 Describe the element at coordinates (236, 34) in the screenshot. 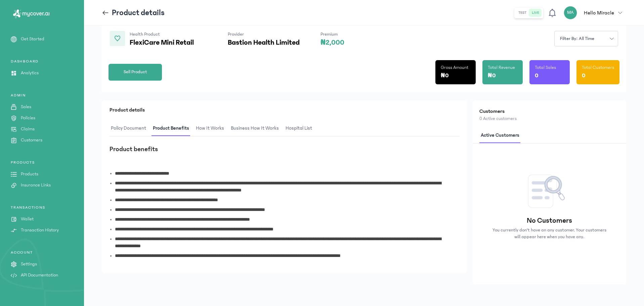

I see `span: Provider` at that location.